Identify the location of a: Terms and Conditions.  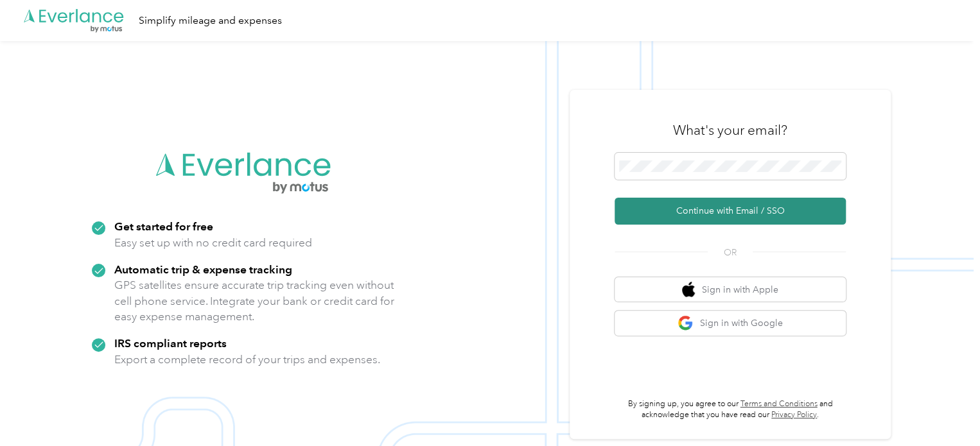
(779, 404).